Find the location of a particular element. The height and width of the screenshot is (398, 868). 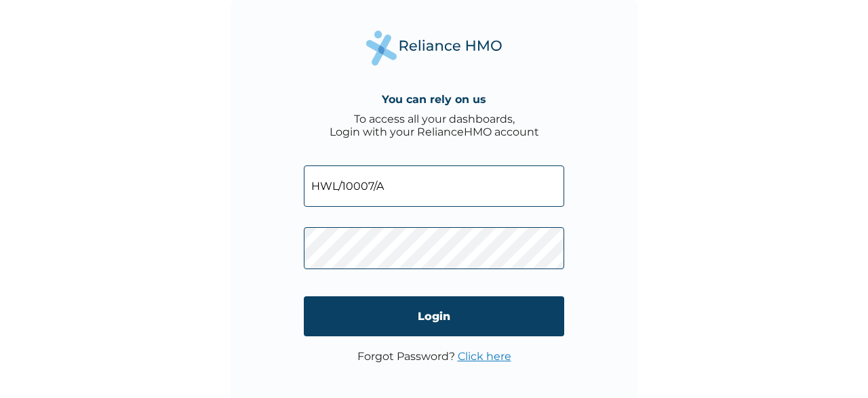

a: Click here is located at coordinates (484, 356).